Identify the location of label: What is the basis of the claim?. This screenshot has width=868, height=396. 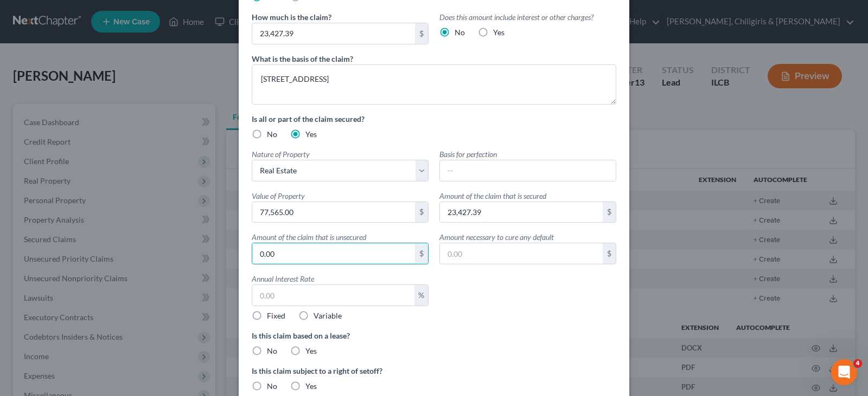
(302, 59).